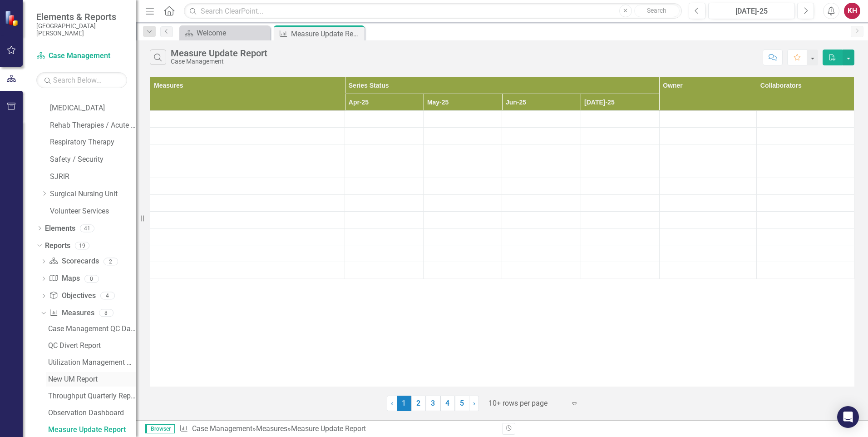 Image resolution: width=868 pixels, height=437 pixels. What do you see at coordinates (82, 245) in the screenshot?
I see `div: 19` at bounding box center [82, 245].